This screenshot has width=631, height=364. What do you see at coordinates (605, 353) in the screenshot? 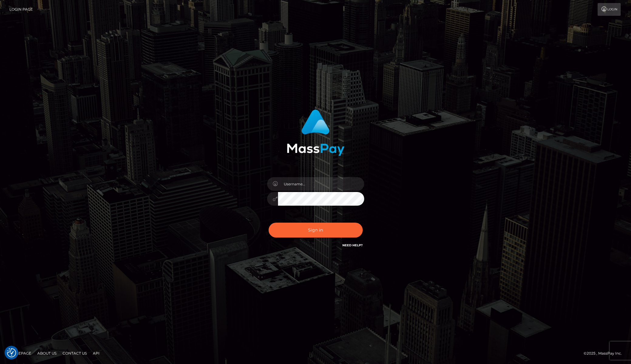
I see `div: © 2025 , MassPay Inc.` at bounding box center [605, 353].